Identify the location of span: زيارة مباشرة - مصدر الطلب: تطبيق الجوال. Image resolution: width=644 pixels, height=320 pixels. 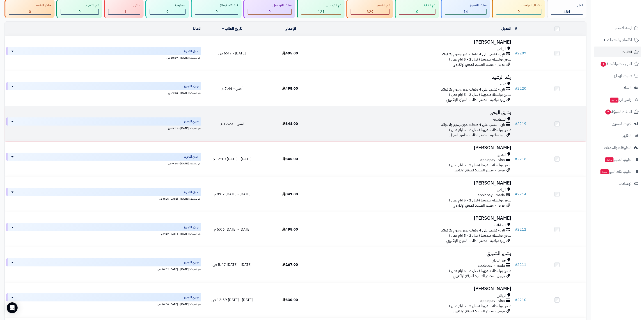
(477, 135).